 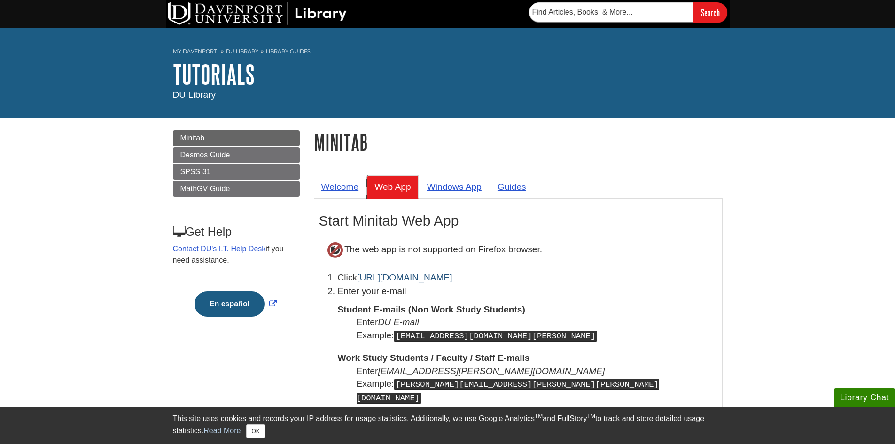 I want to click on nav: breadcrumb, so click(x=448, y=53).